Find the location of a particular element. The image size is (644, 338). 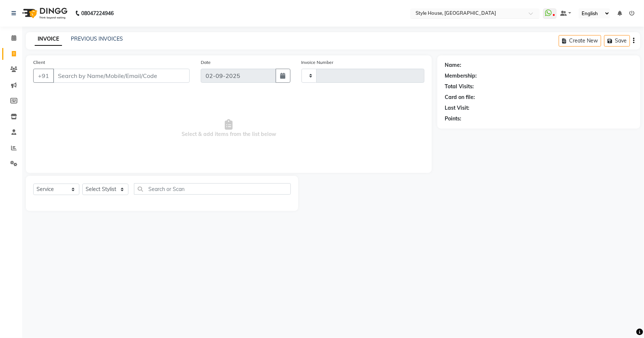

label: Client is located at coordinates (39, 62).